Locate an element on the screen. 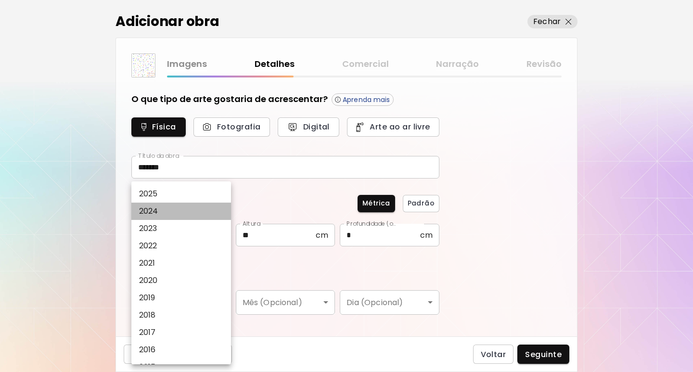 Image resolution: width=693 pixels, height=372 pixels. p: 2017 is located at coordinates (147, 332).